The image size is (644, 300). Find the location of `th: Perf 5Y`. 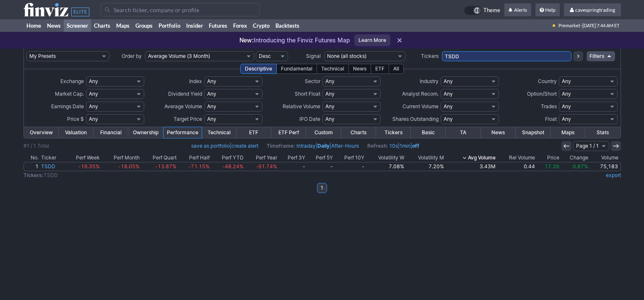

th: Perf 5Y is located at coordinates (320, 158).